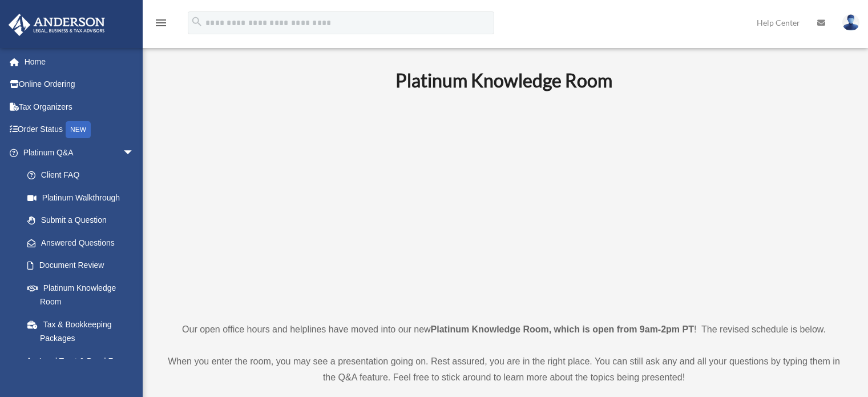 This screenshot has height=397, width=868. What do you see at coordinates (504, 329) in the screenshot?
I see `p: Our open office hours and helplines have moved into our new ! The revised schedule is below.` at bounding box center [504, 329].